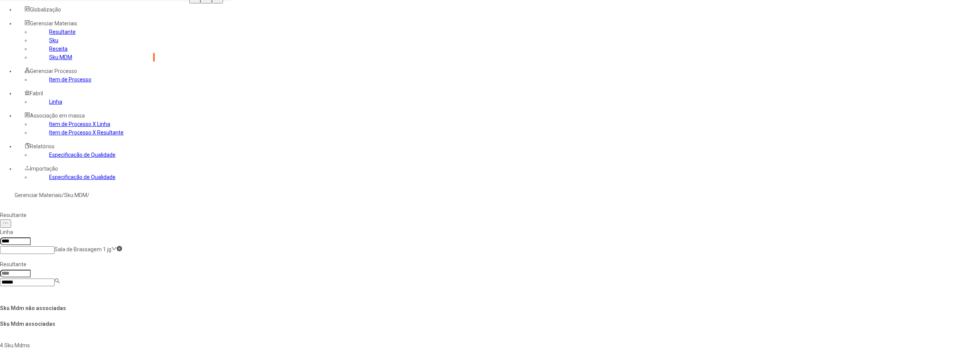 The width and height of the screenshot is (980, 350). What do you see at coordinates (56, 102) in the screenshot?
I see `a: Linha` at bounding box center [56, 102].